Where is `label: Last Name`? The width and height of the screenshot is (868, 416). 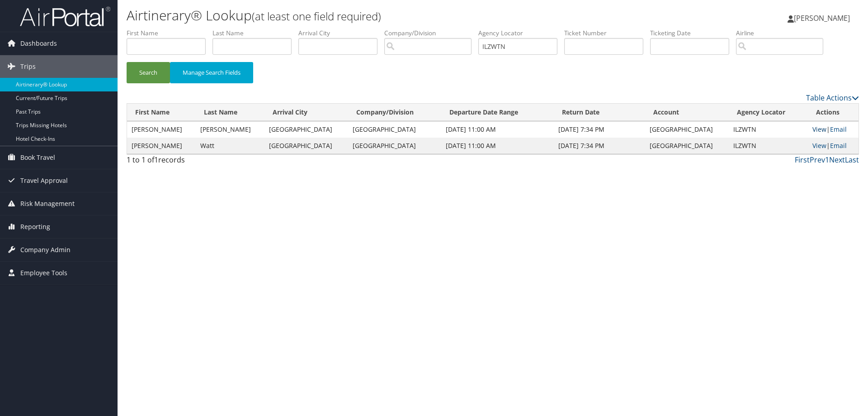 label: Last Name is located at coordinates (255, 33).